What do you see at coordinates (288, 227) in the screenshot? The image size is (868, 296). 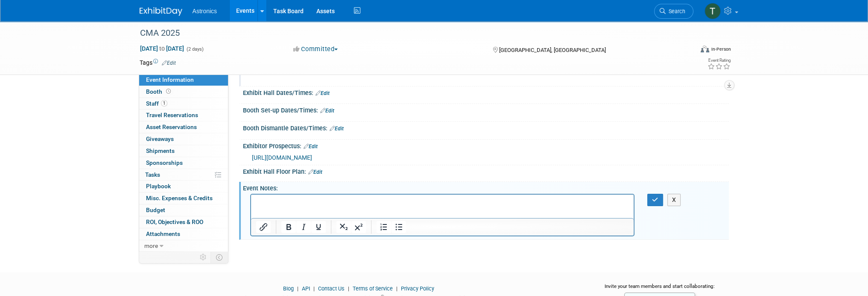 I see `button: Bold` at bounding box center [288, 227].